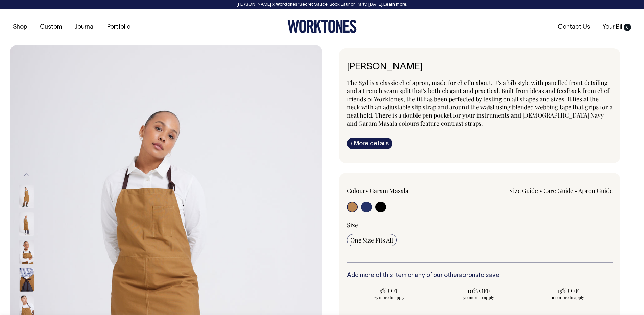 The width and height of the screenshot is (644, 315). Describe the element at coordinates (568, 297) in the screenshot. I see `span: 100 more to apply` at that location.